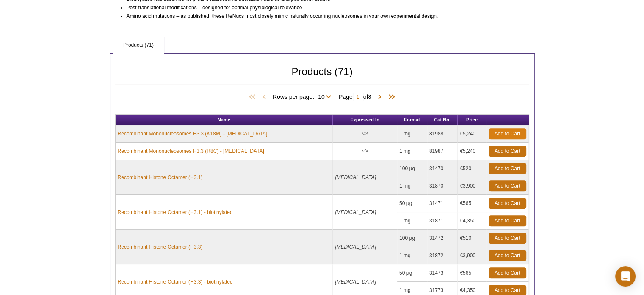  I want to click on td: 31473, so click(443, 273).